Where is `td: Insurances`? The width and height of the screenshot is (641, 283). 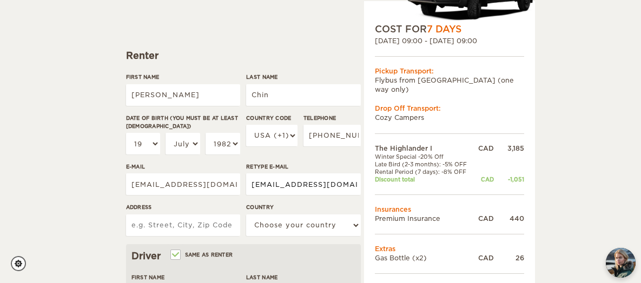
td: Insurances is located at coordinates (449, 209).